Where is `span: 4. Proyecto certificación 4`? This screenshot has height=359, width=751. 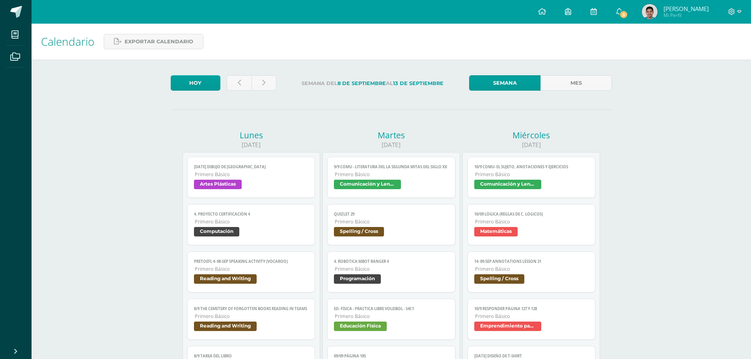 span: 4. Proyecto certificación 4 is located at coordinates (251, 214).